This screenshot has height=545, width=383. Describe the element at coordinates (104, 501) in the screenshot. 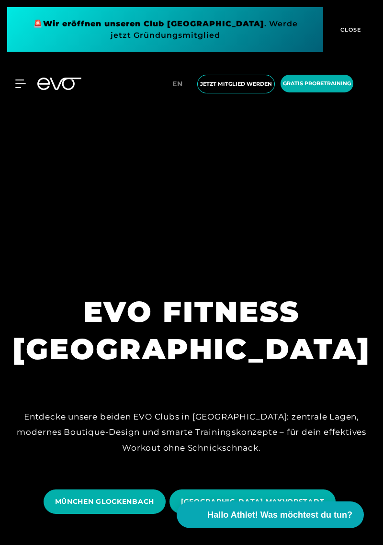

I see `span: MÜNCHEN GLOCKENBACH` at that location.